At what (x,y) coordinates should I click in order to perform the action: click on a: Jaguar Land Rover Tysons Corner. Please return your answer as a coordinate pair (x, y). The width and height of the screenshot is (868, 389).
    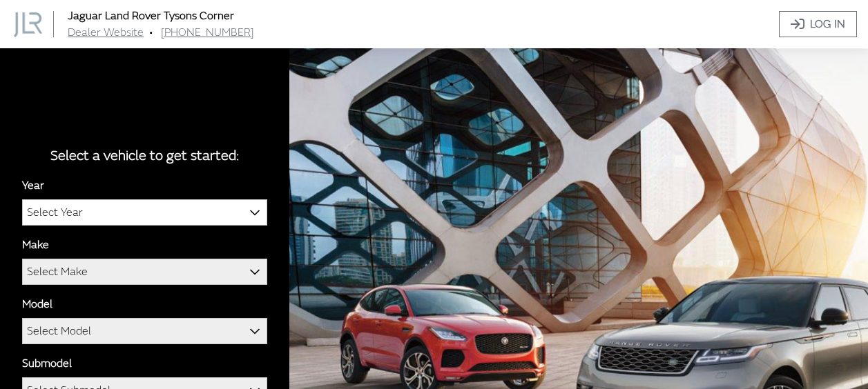
    Looking at the image, I should click on (151, 16).